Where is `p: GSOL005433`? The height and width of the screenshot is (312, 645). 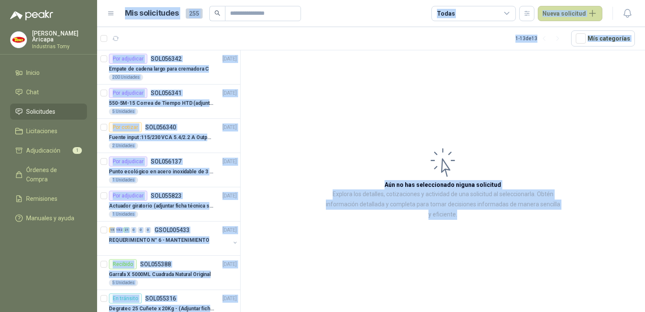
p: GSOL005433 is located at coordinates (172, 230).